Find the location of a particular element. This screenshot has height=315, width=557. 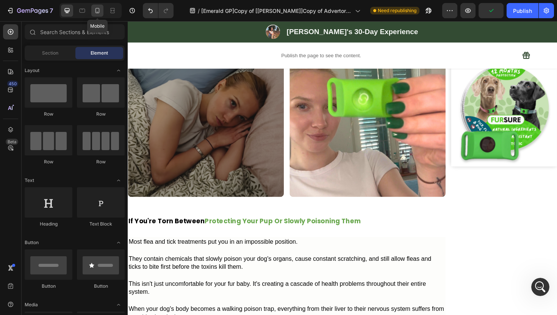

div: Please let me know if you need further assistance 😊 is located at coordinates (65, 206).